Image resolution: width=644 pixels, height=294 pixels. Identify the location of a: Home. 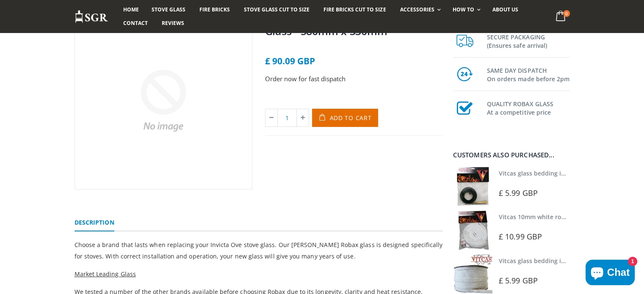
(131, 9).